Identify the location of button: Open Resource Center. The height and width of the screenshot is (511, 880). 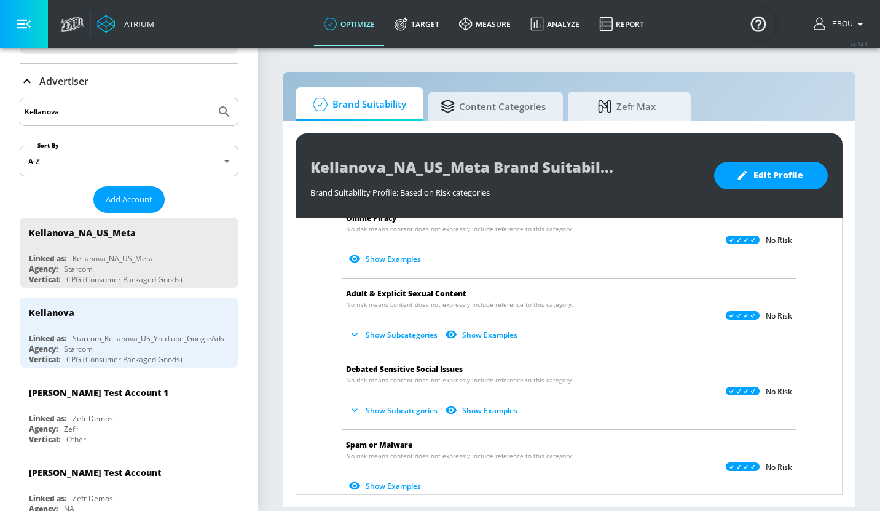
(759, 23).